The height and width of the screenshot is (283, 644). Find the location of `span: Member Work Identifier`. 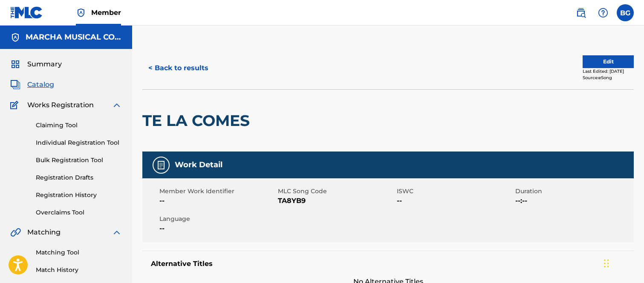

span: Member Work Identifier is located at coordinates (218, 191).